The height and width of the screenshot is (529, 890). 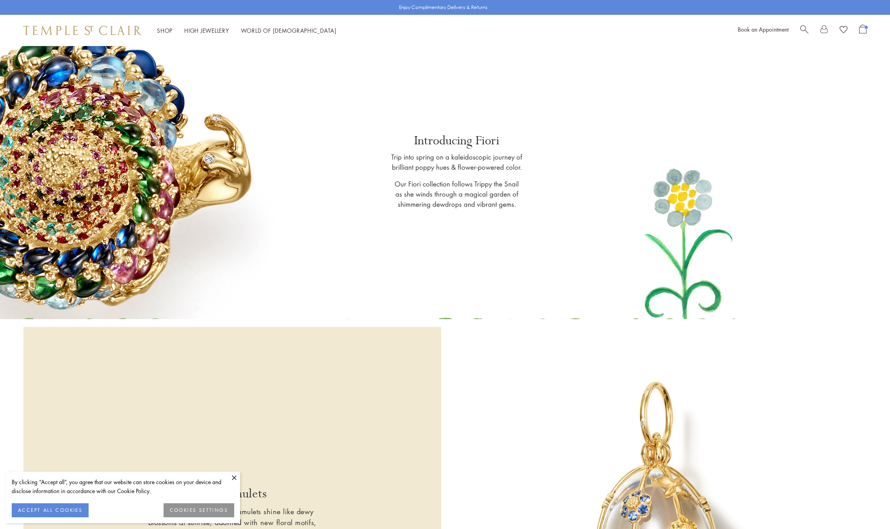 I want to click on a: Book an Appointment, so click(x=763, y=29).